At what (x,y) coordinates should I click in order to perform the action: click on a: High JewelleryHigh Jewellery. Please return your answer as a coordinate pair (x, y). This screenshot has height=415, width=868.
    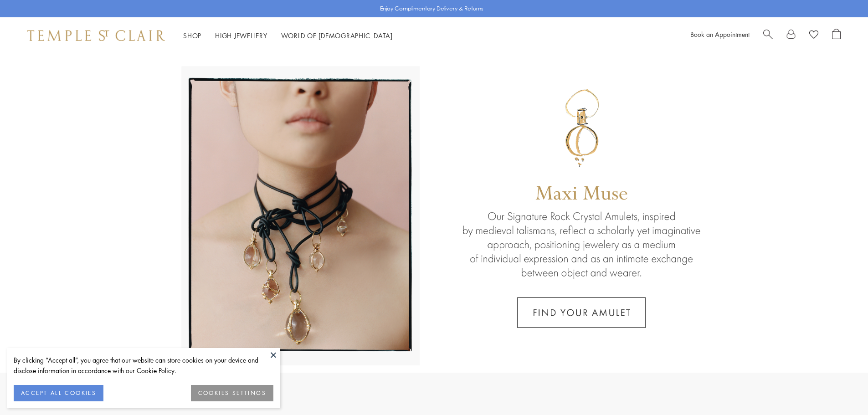
    Looking at the image, I should click on (241, 36).